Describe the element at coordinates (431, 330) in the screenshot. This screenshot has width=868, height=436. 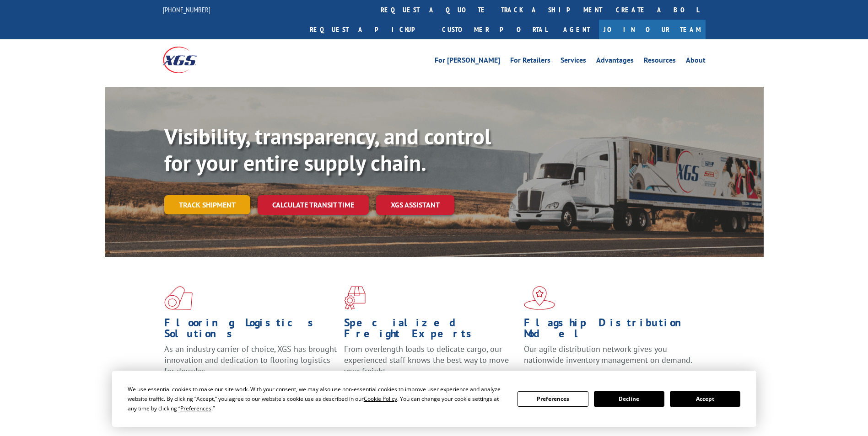
I see `h1: Specialized Freight Experts` at that location.